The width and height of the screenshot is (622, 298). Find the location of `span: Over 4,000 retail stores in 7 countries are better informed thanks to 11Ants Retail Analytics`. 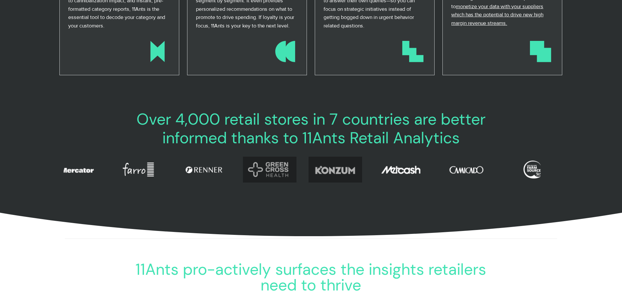

span: Over 4,000 retail stores in 7 countries are better informed thanks to 11Ants Retail Analytics is located at coordinates (311, 128).